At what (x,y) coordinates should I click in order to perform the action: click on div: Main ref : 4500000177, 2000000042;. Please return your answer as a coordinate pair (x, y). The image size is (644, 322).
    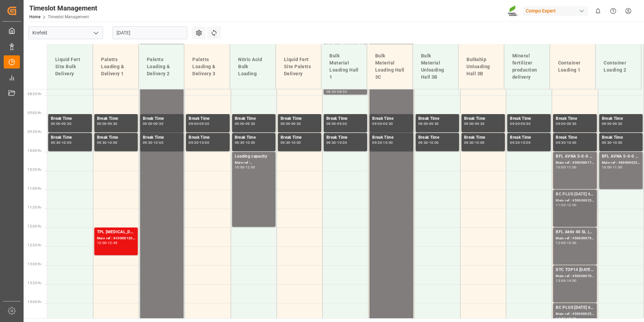
    Looking at the image, I should click on (575, 163).